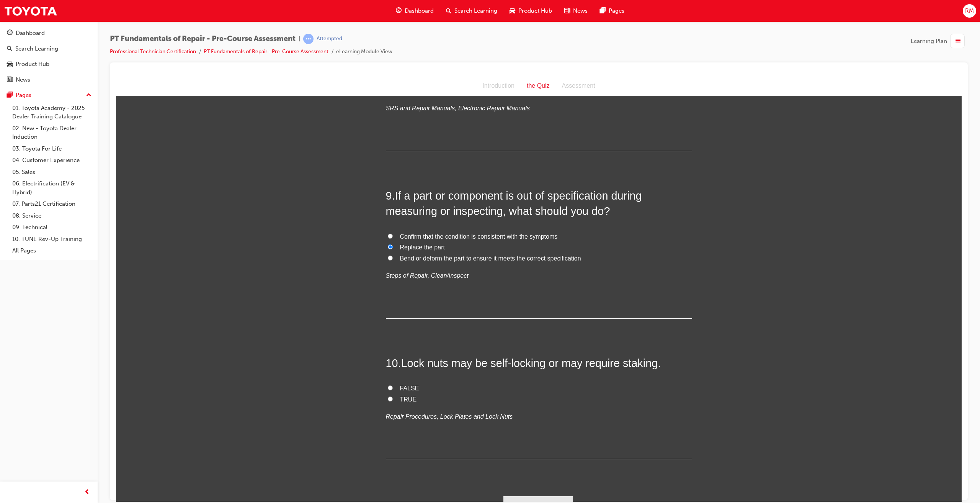  What do you see at coordinates (940, 41) in the screenshot?
I see `button: Learning Plan` at bounding box center [940, 41].